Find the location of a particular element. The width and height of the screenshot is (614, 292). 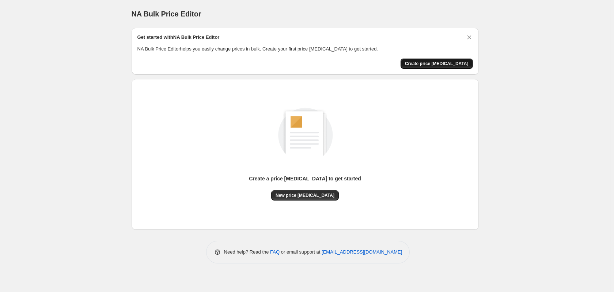

h2: Get started with NA Bulk Price Editor is located at coordinates (178, 37).